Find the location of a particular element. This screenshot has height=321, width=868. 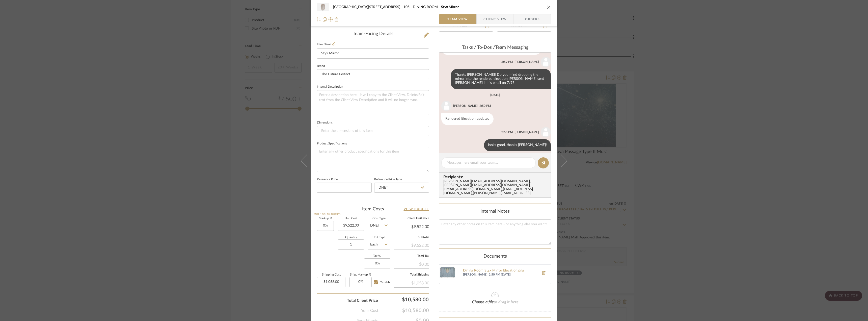

div: $0.00 is located at coordinates (411, 264).